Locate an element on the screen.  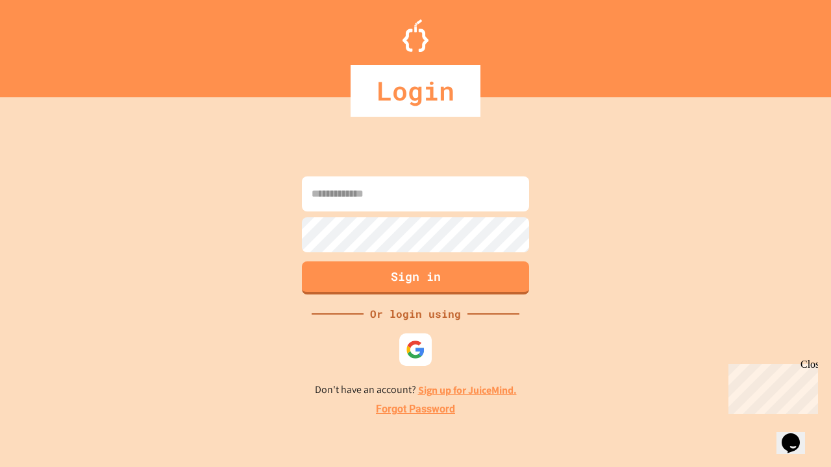
p: Don't have an account? is located at coordinates (415, 390).